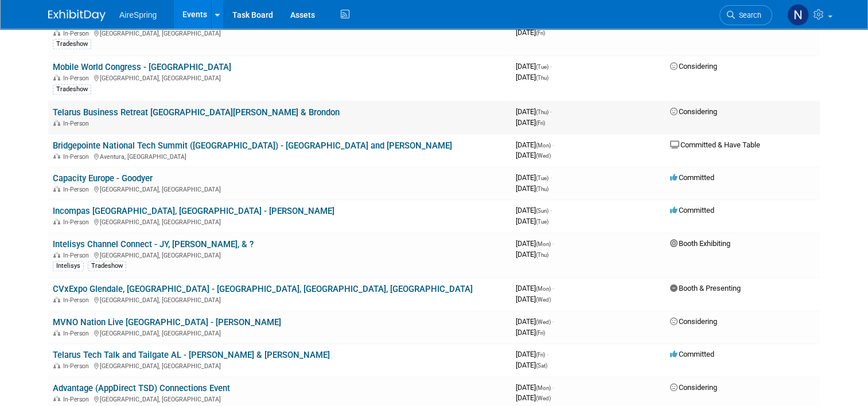 The height and width of the screenshot is (406, 868). What do you see at coordinates (103, 179) in the screenshot?
I see `a: Capacity Europe - Goodyer` at bounding box center [103, 179].